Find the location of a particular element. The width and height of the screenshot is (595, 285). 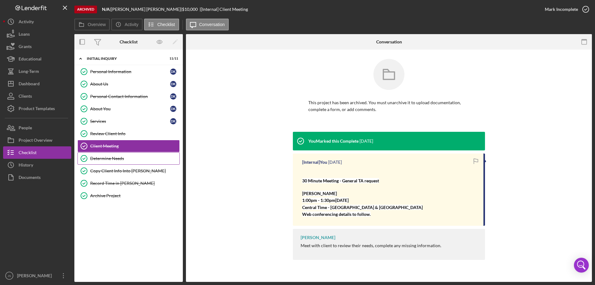

div: Long-Term is located at coordinates (29, 72).